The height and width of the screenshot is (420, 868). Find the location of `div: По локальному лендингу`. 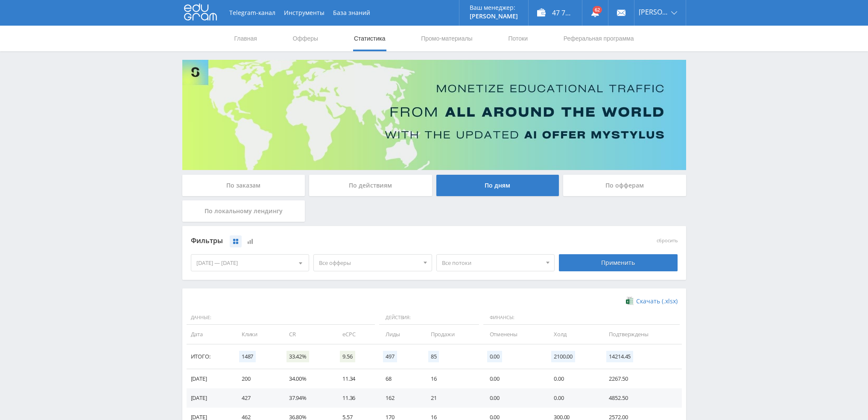

div: По локальному лендингу is located at coordinates (244, 211).